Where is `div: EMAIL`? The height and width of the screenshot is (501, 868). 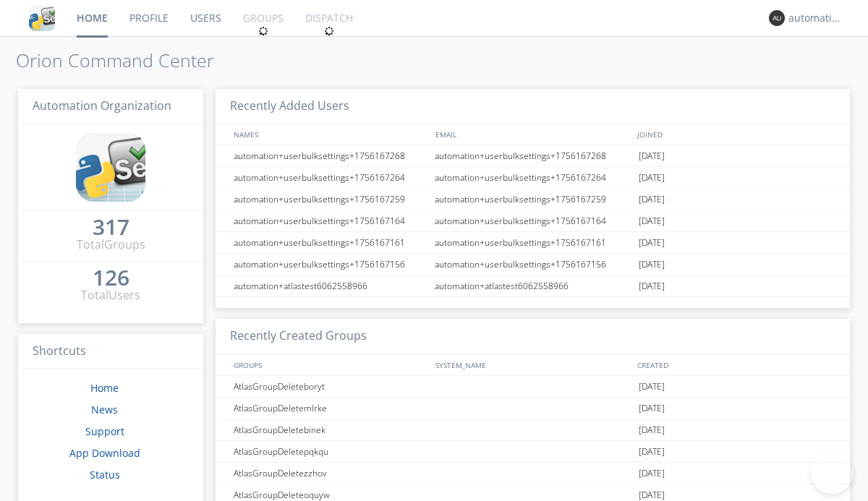
div: EMAIL is located at coordinates (533, 134).